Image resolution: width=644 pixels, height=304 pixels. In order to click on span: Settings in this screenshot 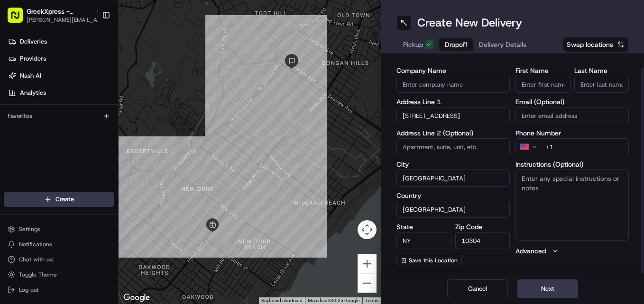, I will do `click(30, 230)`.